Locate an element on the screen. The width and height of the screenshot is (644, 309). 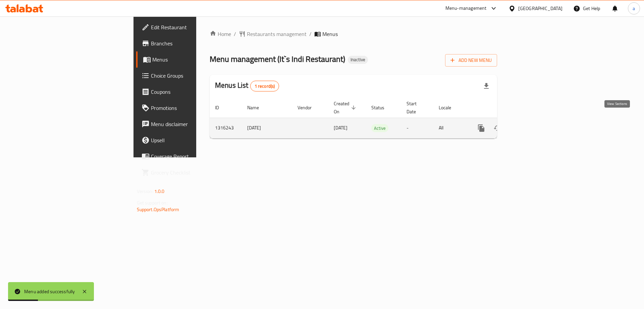
a: Support.OpsPlatform is located at coordinates (158, 209).